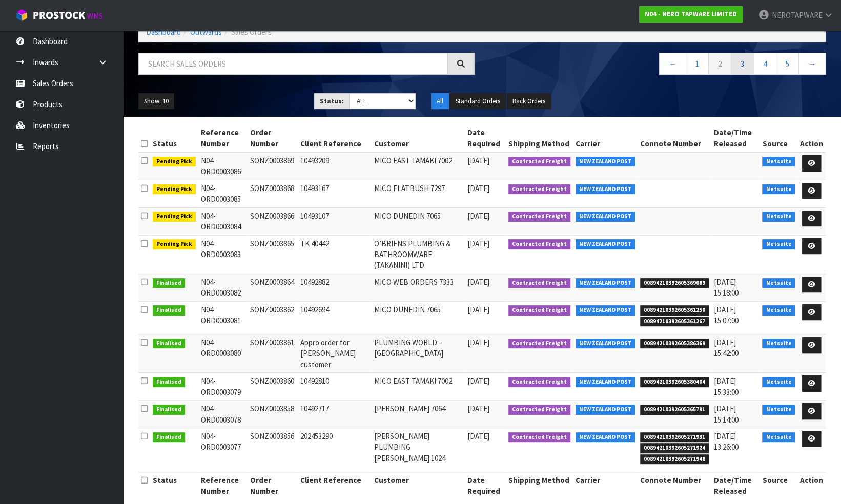  I want to click on td: N04-ORD0003086, so click(223, 166).